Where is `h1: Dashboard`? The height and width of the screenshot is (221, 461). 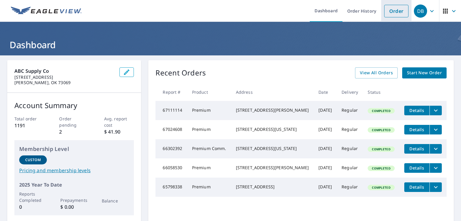
h1: Dashboard is located at coordinates (230, 45).